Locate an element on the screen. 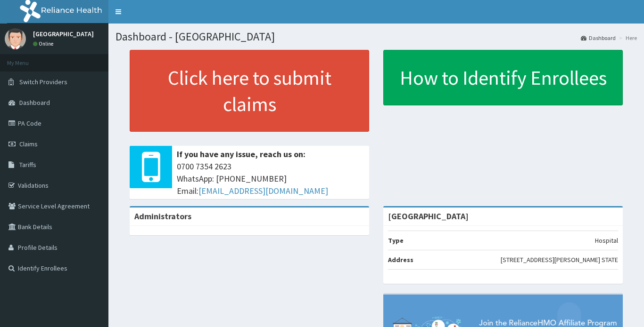  b: Type is located at coordinates (395, 241).